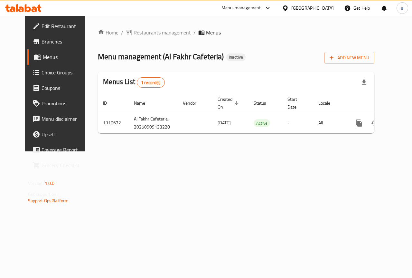 This screenshot has width=412, height=278. What do you see at coordinates (61, 119) in the screenshot?
I see `a: Menu disclaimer` at bounding box center [61, 119].